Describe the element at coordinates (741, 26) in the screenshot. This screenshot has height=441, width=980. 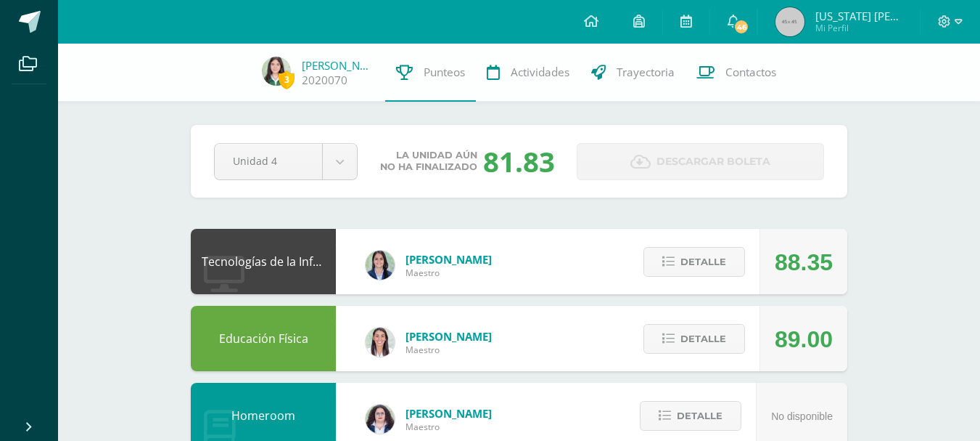
I see `span: 46` at that location.